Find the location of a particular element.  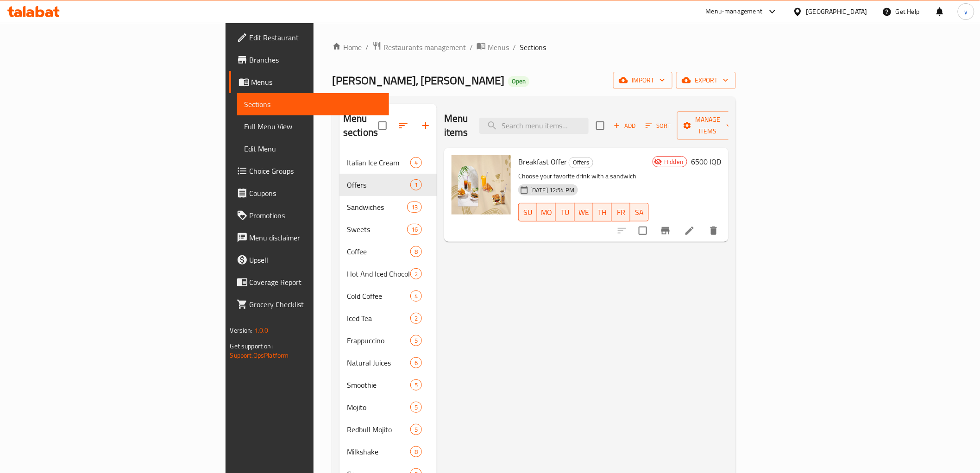

div: Cold Coffee is located at coordinates (378, 296).